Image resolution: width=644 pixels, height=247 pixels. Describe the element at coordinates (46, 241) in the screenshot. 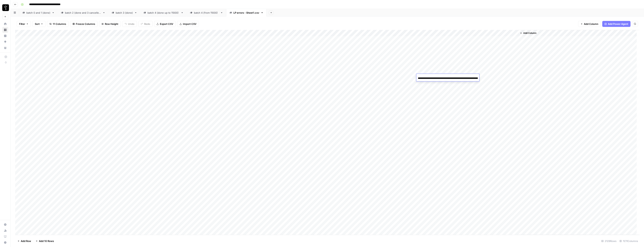

I see `span: Add 10 Rows` at that location.